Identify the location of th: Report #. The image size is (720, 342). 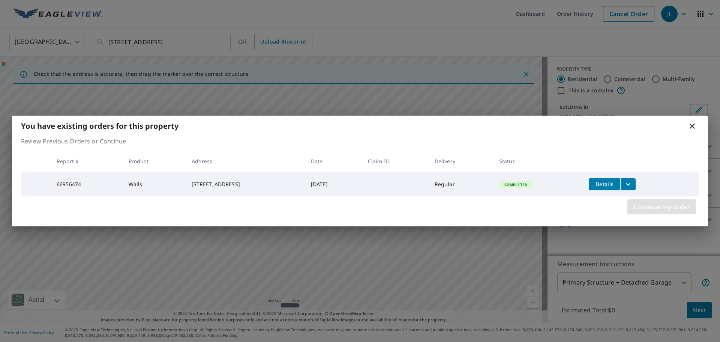
(87, 161).